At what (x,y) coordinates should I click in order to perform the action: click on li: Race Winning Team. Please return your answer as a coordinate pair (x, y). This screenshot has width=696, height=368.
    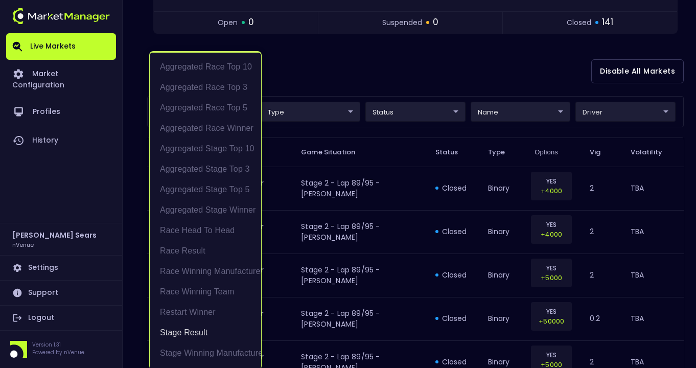
    Looking at the image, I should click on (205, 292).